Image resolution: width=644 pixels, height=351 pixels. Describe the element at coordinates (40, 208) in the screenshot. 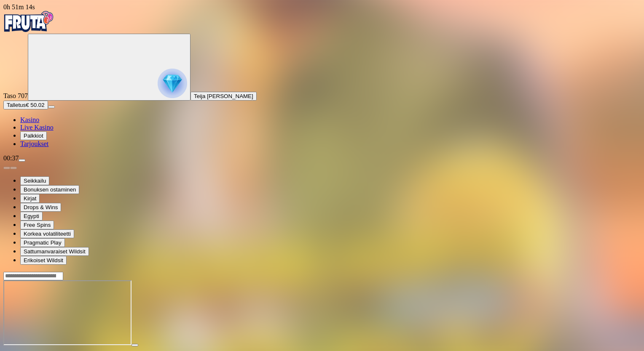

I see `span: Drops & Wins` at that location.